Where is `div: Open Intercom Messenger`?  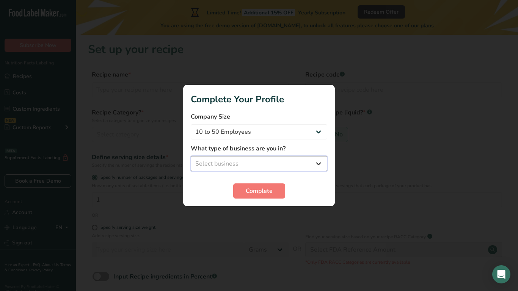
div: Open Intercom Messenger is located at coordinates (501, 275).